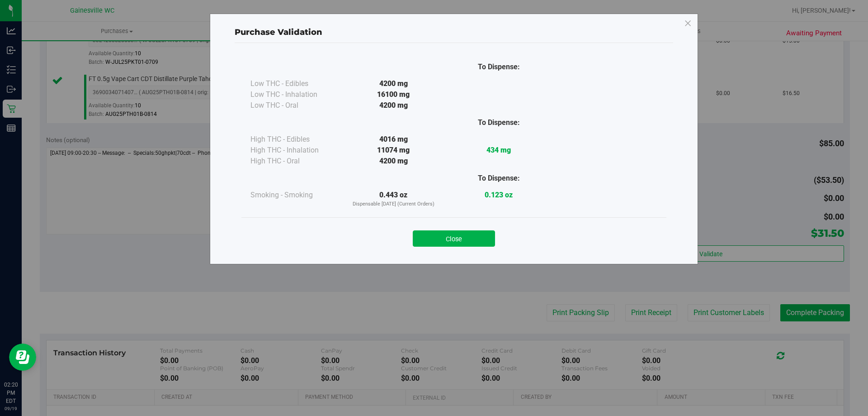 The height and width of the screenshot is (416, 868). I want to click on div: 11074 mg, so click(394, 150).